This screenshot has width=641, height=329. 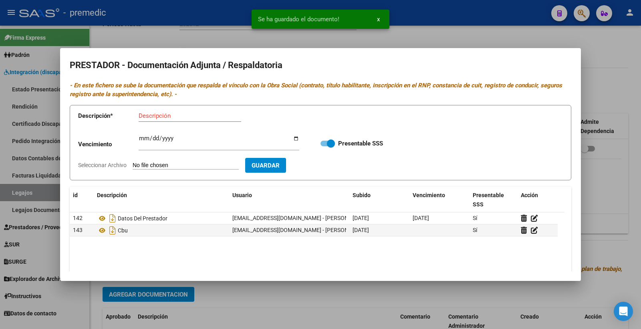 I want to click on span: 142, so click(x=78, y=218).